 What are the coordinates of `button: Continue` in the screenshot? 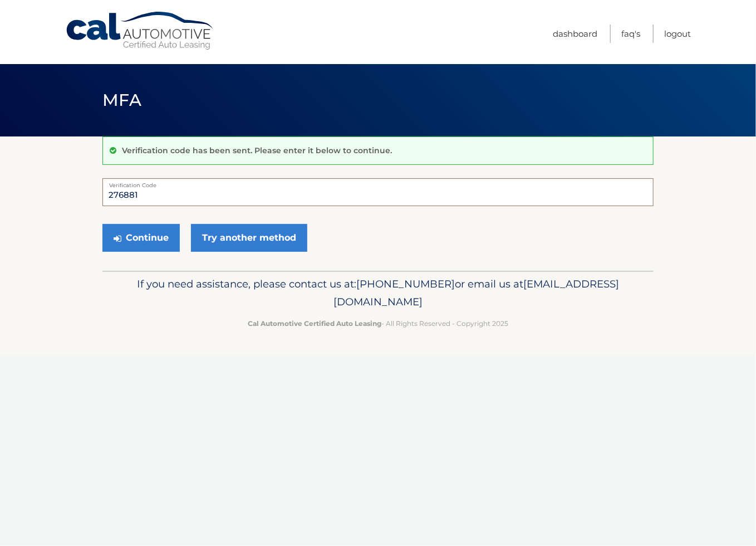 It's located at (141, 238).